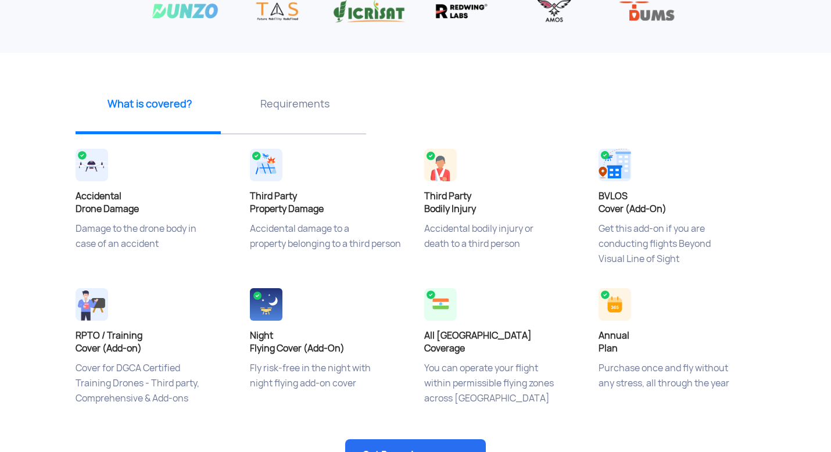 This screenshot has width=831, height=452. Describe the element at coordinates (154, 203) in the screenshot. I see `h4: Accidental Drone Damage` at that location.